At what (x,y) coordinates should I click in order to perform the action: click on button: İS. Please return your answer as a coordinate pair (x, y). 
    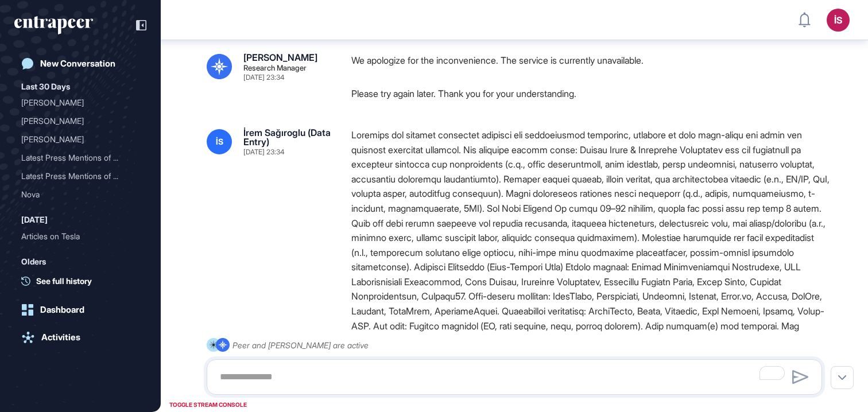
    Looking at the image, I should click on (838, 20).